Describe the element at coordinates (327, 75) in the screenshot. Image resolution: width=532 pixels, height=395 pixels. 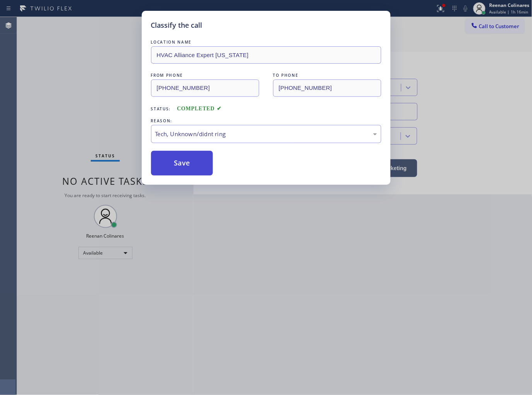
I see `div: TO PHONE` at that location.